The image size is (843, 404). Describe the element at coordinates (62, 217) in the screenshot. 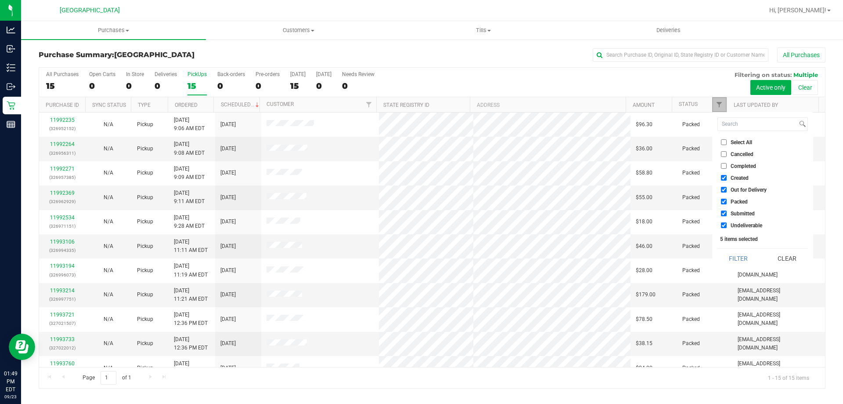

I see `a: 11992534` at that location.